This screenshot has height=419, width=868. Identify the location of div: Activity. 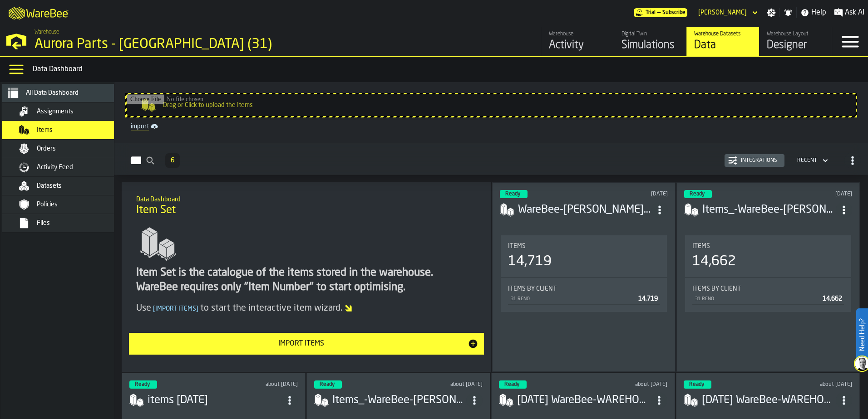
(577, 45).